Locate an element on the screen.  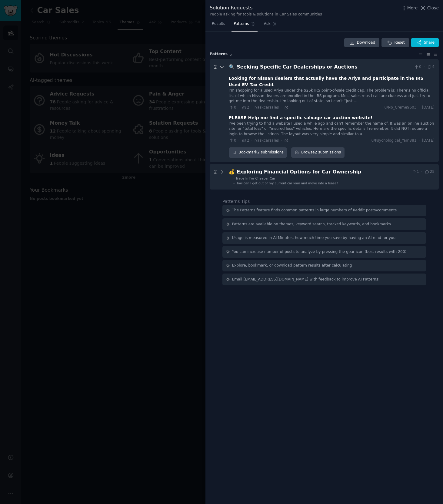
div: People asking for tools & solutions in Car Sales communities is located at coordinates (266, 14).